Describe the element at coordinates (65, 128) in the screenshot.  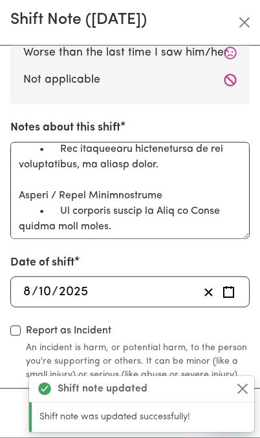
I see `label: Notes about this shift` at that location.